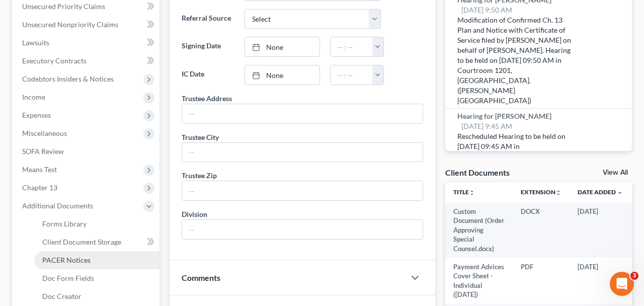 The image size is (644, 306). I want to click on a: SOFA Review, so click(87, 151).